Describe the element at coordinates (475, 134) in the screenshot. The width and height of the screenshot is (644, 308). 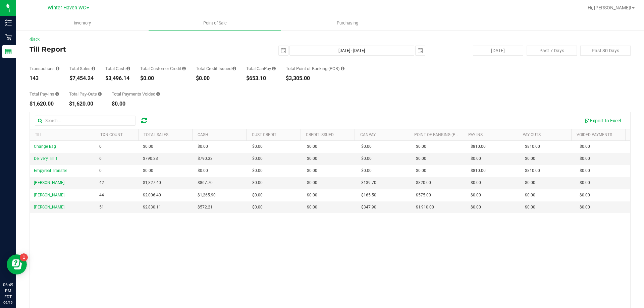
I see `a: Pay Ins` at that location.